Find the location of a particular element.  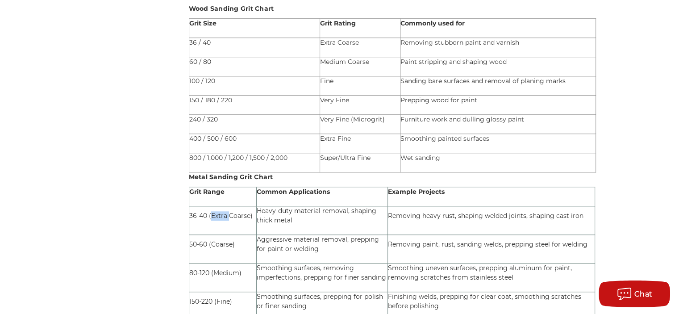

p: Extra Fine is located at coordinates (360, 138).